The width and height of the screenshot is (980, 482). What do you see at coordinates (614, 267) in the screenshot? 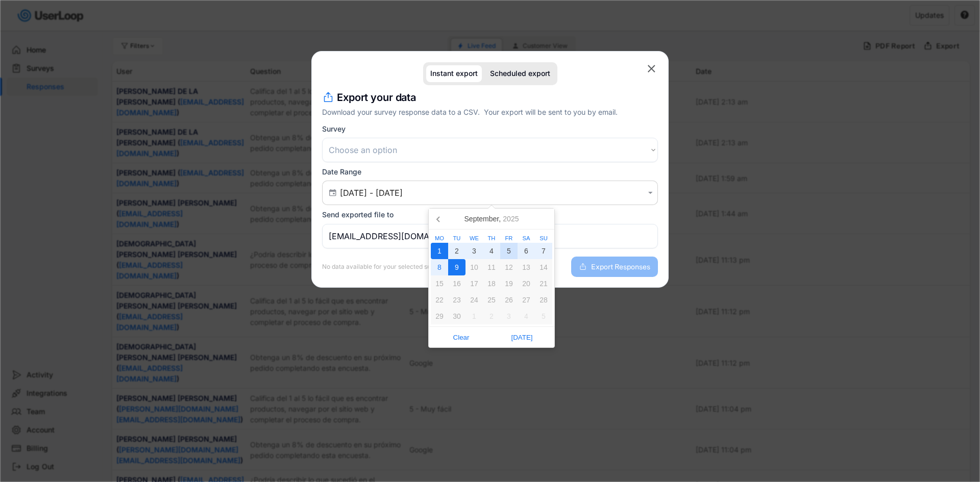
I see `button: Export Responses` at bounding box center [614, 267].